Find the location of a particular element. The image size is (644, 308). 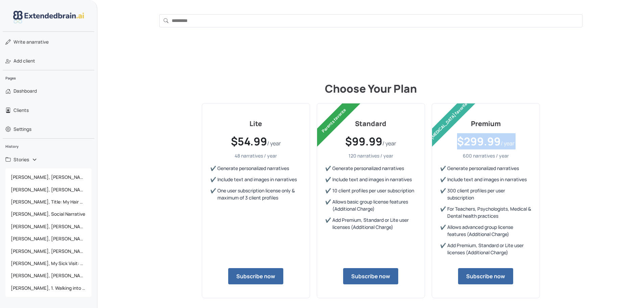

li: 10 client profiles per user subscription is located at coordinates (371, 190).